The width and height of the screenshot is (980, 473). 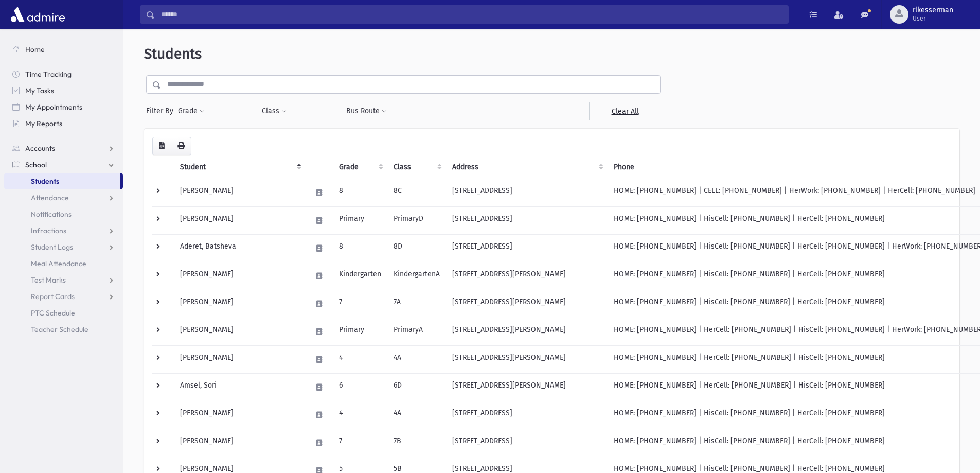 I want to click on a: School, so click(x=63, y=164).